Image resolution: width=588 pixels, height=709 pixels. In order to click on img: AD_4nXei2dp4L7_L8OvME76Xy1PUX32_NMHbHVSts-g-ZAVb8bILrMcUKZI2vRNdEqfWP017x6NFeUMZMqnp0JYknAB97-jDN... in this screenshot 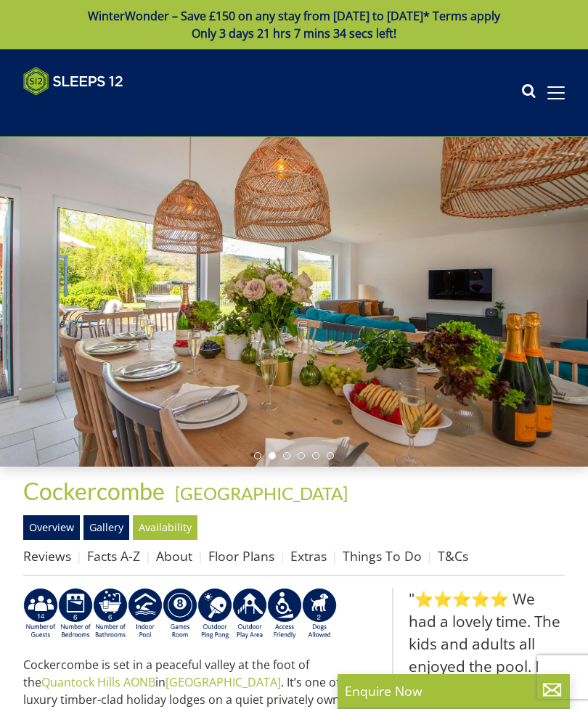, I will do `click(145, 614)`.